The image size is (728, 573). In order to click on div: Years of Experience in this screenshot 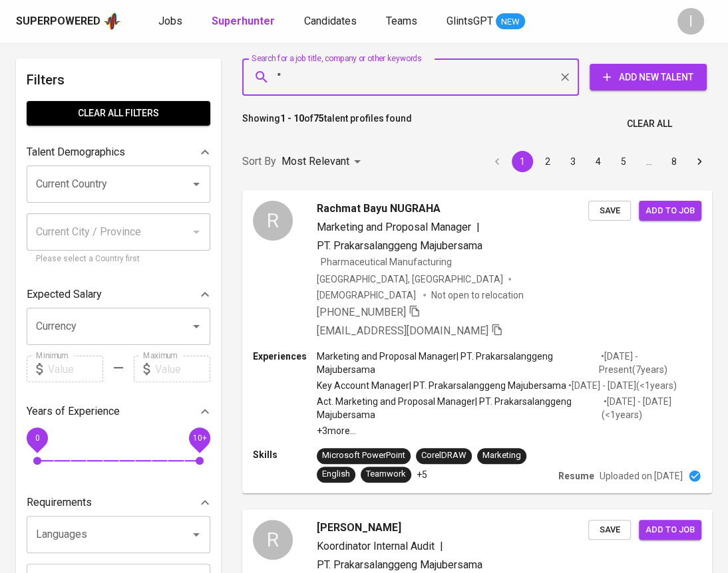, I will do `click(118, 412)`.